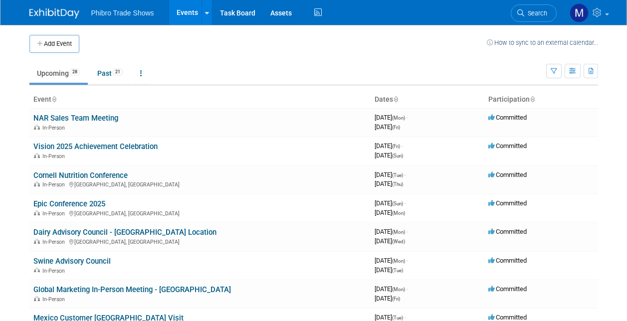  What do you see at coordinates (428, 100) in the screenshot?
I see `th: Dates` at bounding box center [428, 100].